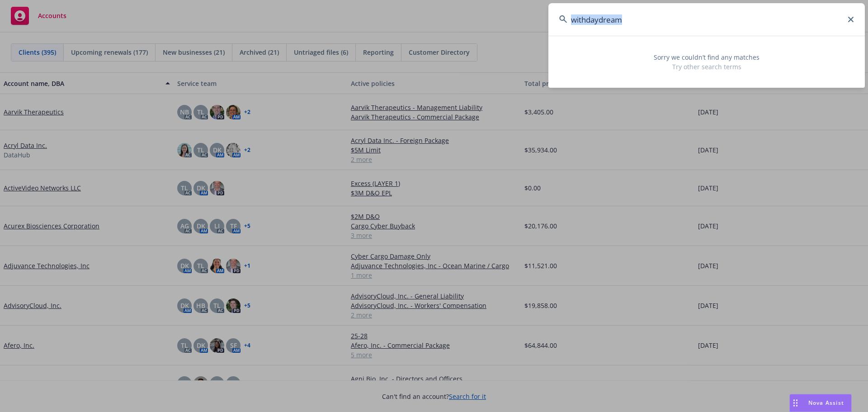 This screenshot has height=412, width=868. Describe the element at coordinates (707, 19) in the screenshot. I see `input: Search...` at that location.